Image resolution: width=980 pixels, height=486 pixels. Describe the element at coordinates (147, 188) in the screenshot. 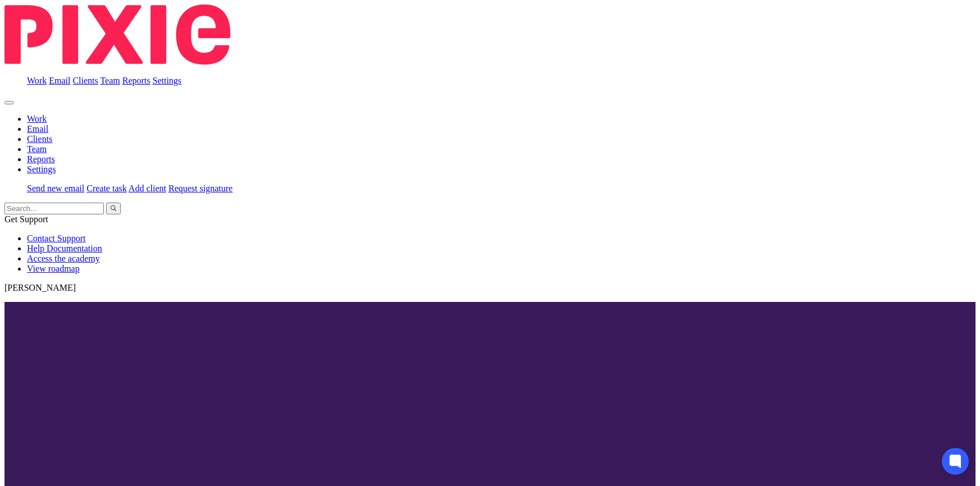

I see `a: Add client` at that location.